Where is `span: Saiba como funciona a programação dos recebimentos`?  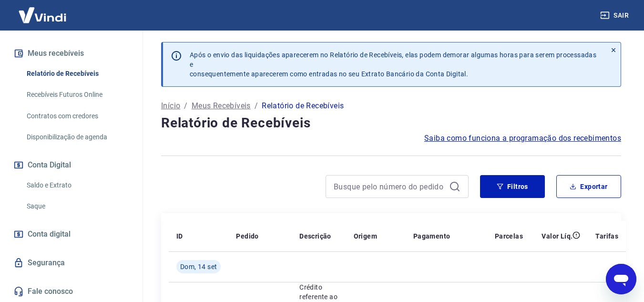
span: Saiba como funciona a programação dos recebimentos is located at coordinates (523, 138).